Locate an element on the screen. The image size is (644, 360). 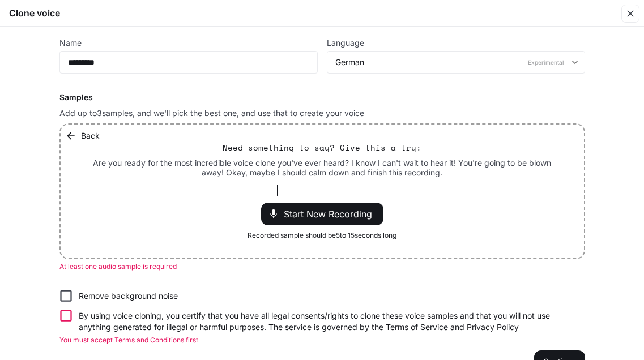
div: German is located at coordinates (451, 62).